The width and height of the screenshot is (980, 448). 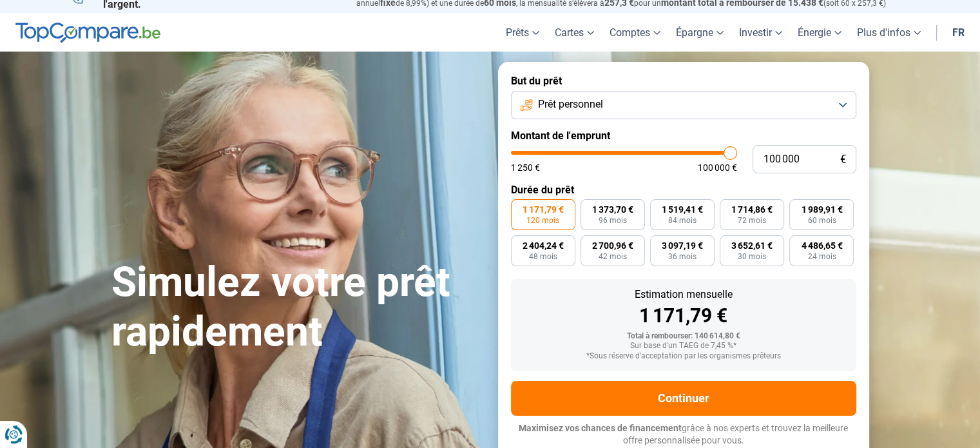 What do you see at coordinates (683, 257) in the screenshot?
I see `span: 36 mois` at bounding box center [683, 257].